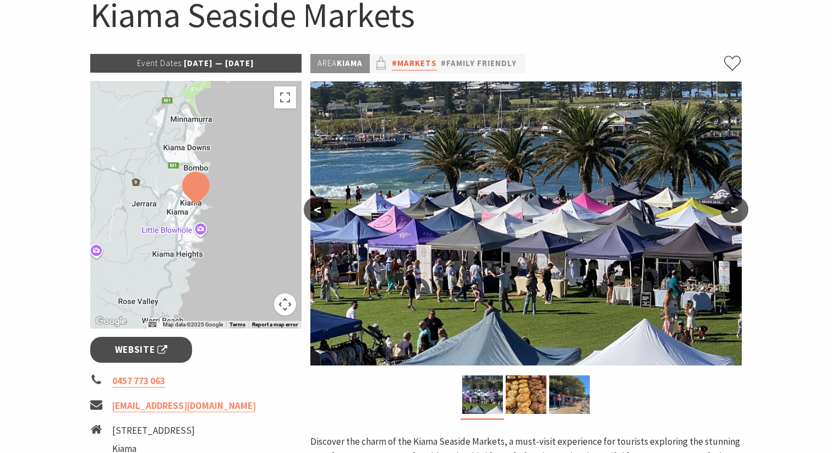  I want to click on button: Map camera controls, so click(285, 304).